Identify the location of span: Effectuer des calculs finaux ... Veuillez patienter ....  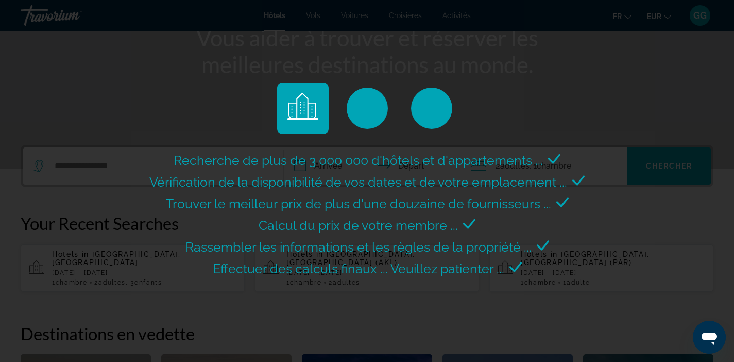
(359, 268).